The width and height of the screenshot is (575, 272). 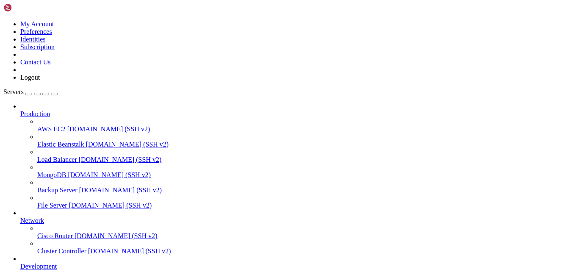 What do you see at coordinates (31, 92) in the screenshot?
I see `a: Servers` at bounding box center [31, 92].